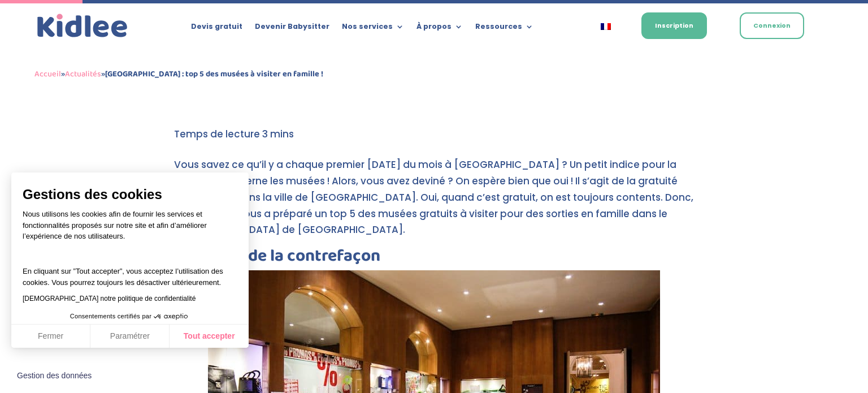 The width and height of the screenshot is (868, 393). Describe the element at coordinates (130, 195) in the screenshot. I see `span: Gestions des cookies` at that location.